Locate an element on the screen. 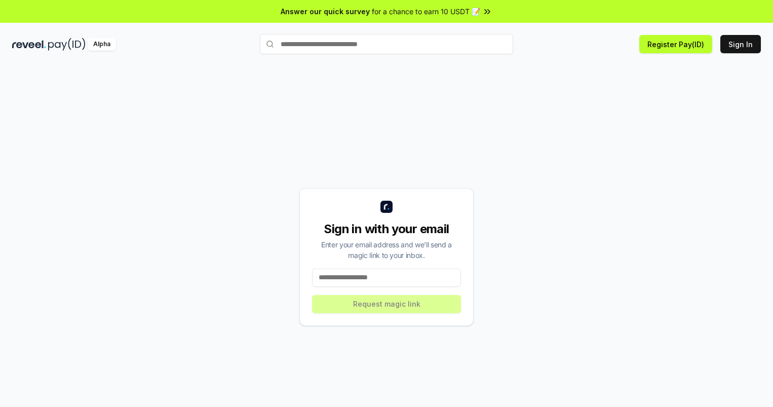 This screenshot has width=773, height=407. span: Answer our quick survey is located at coordinates (325, 11).